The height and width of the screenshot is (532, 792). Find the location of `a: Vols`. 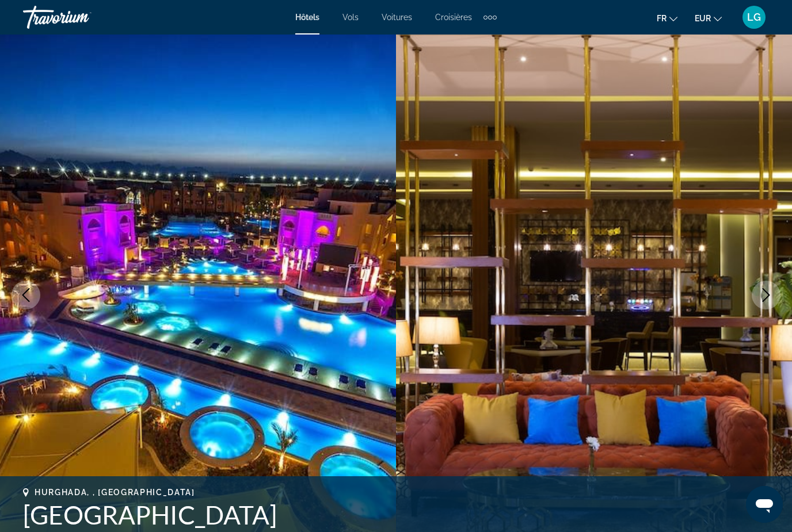

a: Vols is located at coordinates (351, 18).